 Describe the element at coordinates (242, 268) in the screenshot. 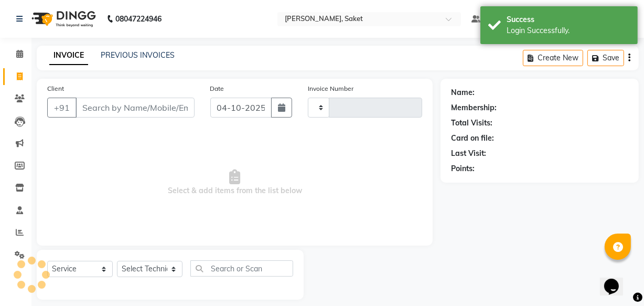

I see `input: Search or Scan` at that location.